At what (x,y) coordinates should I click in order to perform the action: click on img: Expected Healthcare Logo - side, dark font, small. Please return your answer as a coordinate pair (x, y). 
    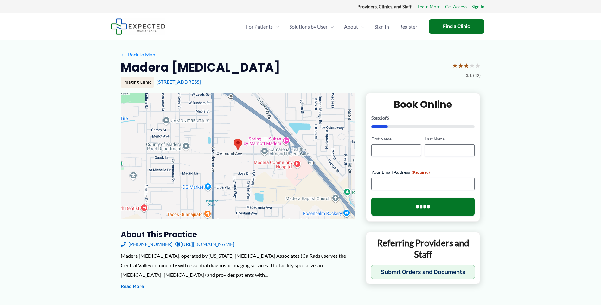
    Looking at the image, I should click on (138, 26).